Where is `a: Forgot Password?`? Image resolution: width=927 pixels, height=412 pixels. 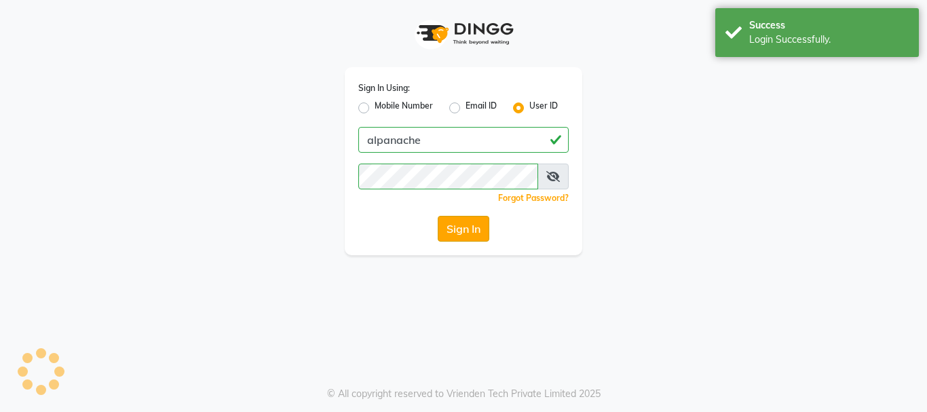 a: Forgot Password? is located at coordinates (533, 197).